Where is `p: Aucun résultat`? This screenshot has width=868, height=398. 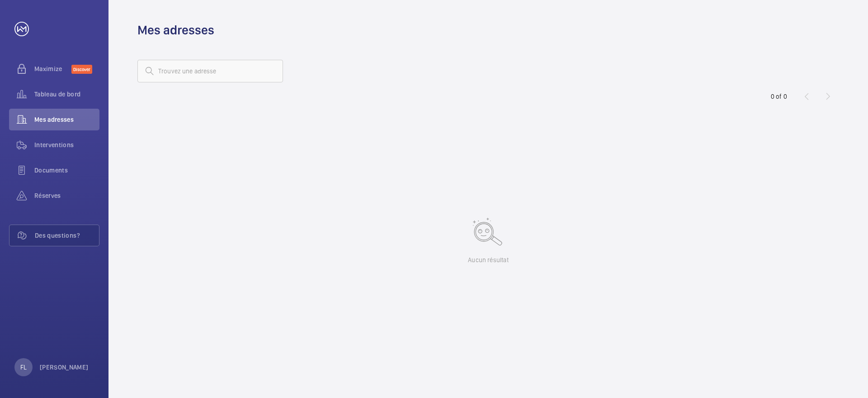
p: Aucun résultat is located at coordinates (488, 260).